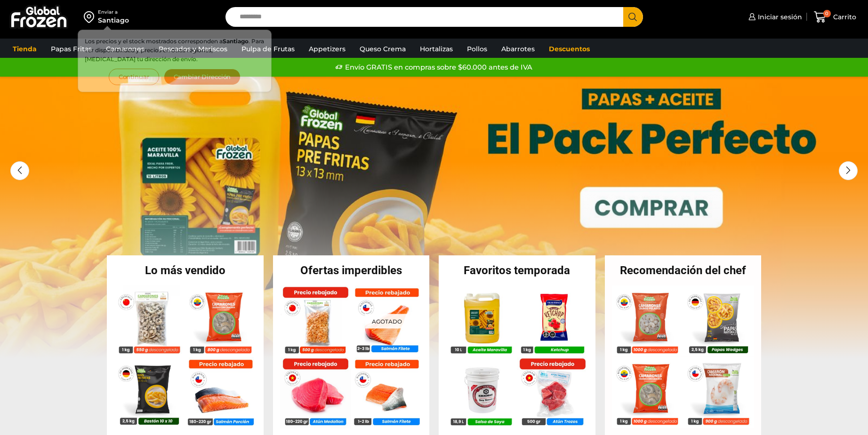  Describe the element at coordinates (71, 49) in the screenshot. I see `a: Papas Fritas` at that location.